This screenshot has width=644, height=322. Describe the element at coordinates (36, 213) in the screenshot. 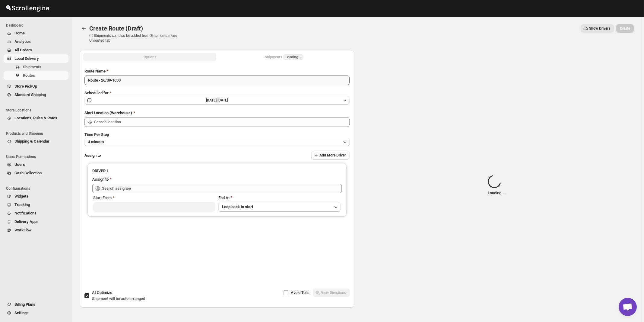

I see `button: Notifications` at that location.